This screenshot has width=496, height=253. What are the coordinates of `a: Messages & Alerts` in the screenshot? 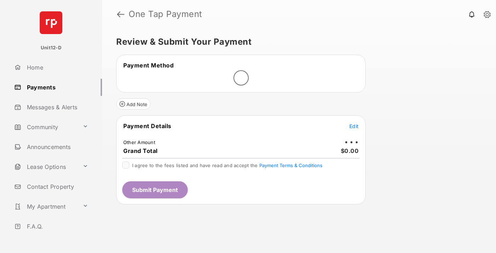 It's located at (57, 107).